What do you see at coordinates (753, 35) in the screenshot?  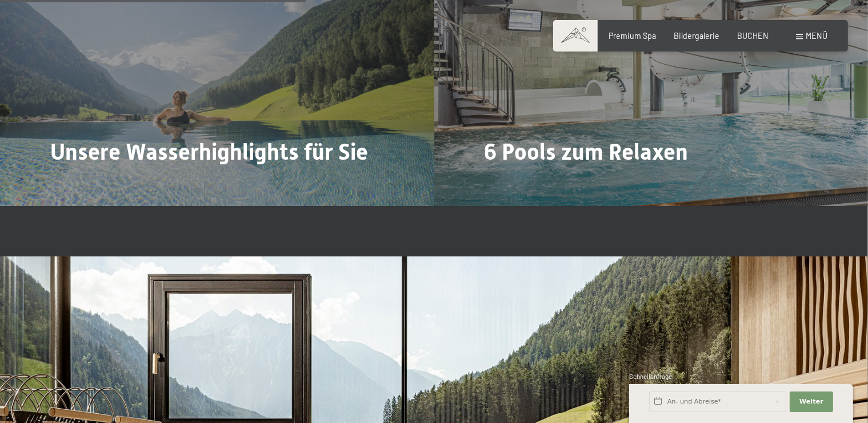 I see `a: BUCHEN` at bounding box center [753, 35].